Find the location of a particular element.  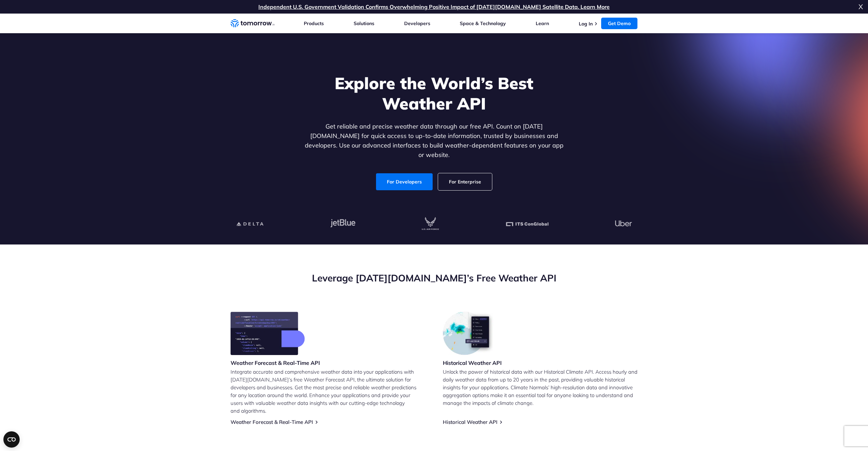

a: Solutions is located at coordinates (364, 23).